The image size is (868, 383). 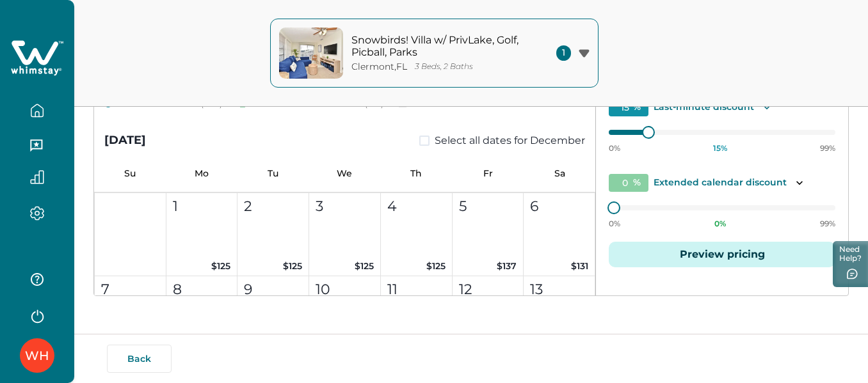 What do you see at coordinates (130, 318) in the screenshot?
I see `button: 7$131` at bounding box center [130, 318].